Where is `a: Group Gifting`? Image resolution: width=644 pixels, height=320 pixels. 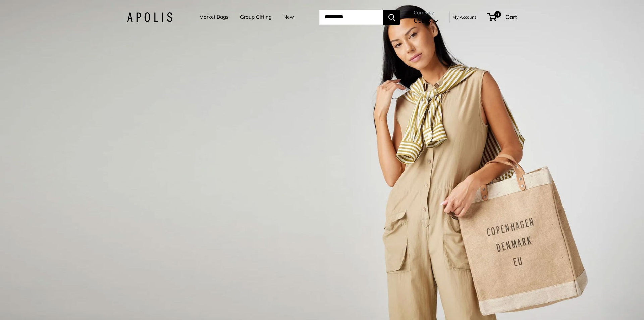 a: Group Gifting is located at coordinates (256, 17).